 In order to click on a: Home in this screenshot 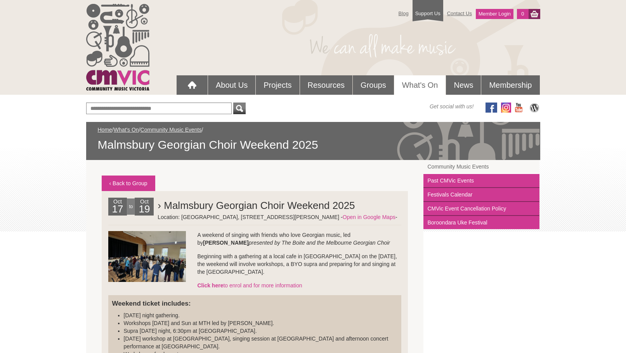, I will do `click(105, 130)`.